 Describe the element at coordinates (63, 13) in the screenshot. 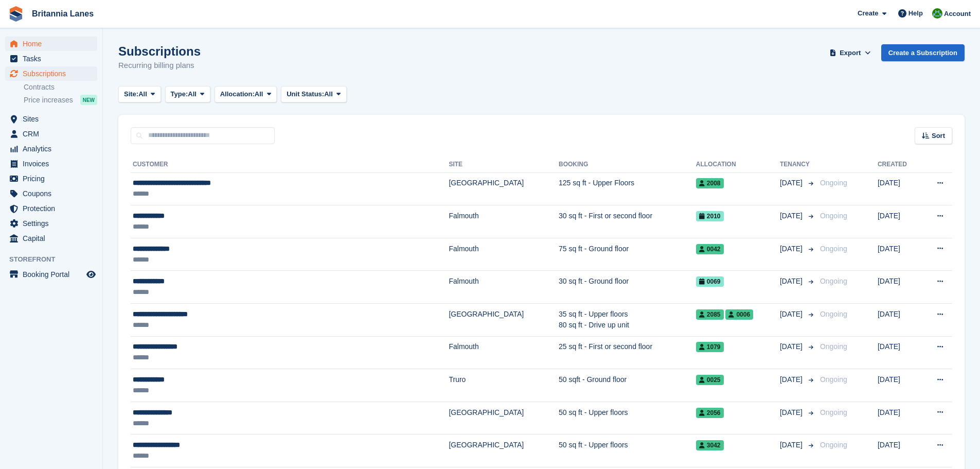

I see `a: Britannia Lanes` at that location.